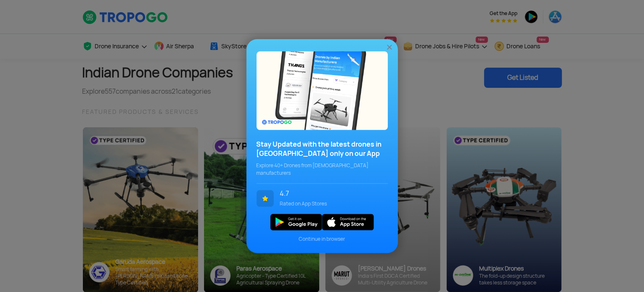 The width and height of the screenshot is (644, 292). Describe the element at coordinates (322, 239) in the screenshot. I see `span: Continue in browser` at that location.